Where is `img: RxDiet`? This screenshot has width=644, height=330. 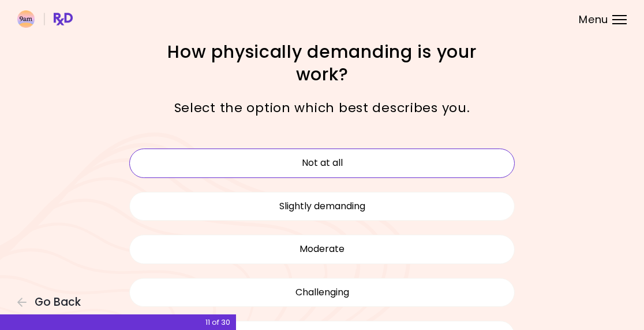 img: RxDiet is located at coordinates (45, 19).